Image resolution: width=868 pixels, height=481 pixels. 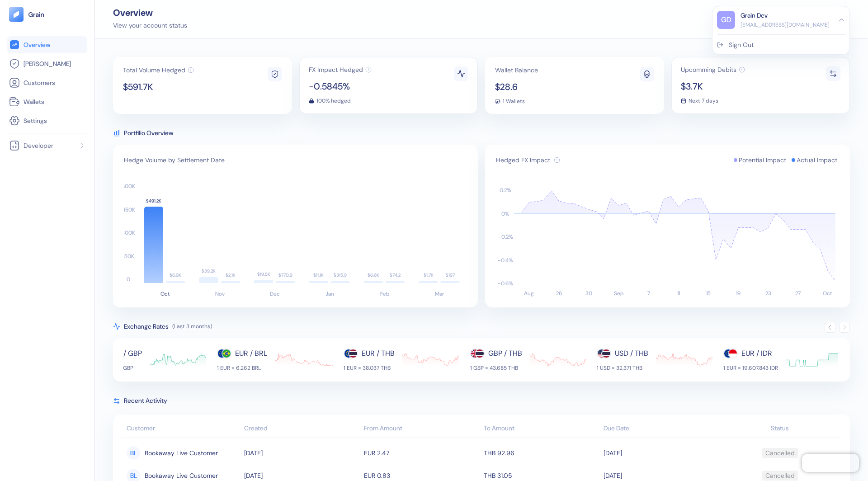 What do you see at coordinates (618, 293) in the screenshot?
I see `text: Sep` at bounding box center [618, 293].